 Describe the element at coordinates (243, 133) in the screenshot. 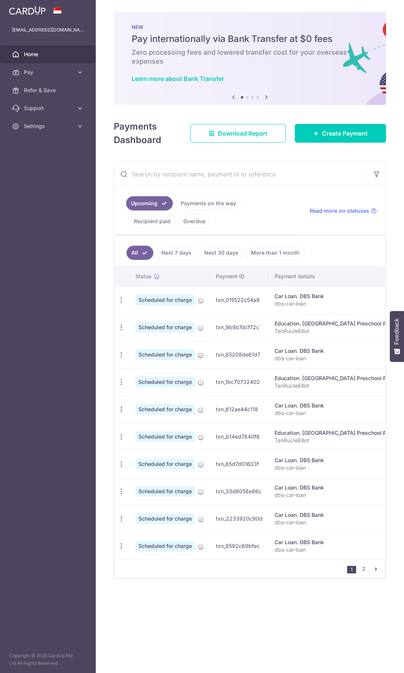

I see `span: Download Report` at that location.